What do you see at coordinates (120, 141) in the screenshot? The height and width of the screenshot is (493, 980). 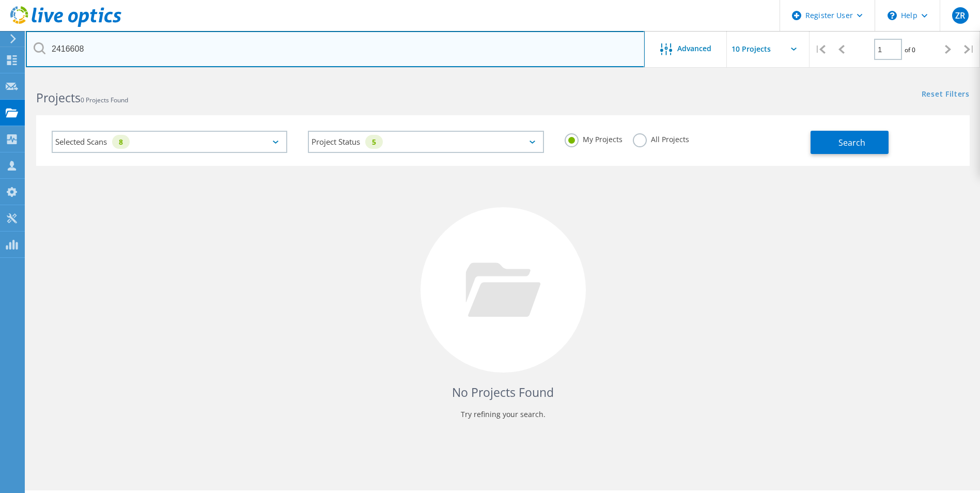 I see `div: 8` at bounding box center [120, 141].